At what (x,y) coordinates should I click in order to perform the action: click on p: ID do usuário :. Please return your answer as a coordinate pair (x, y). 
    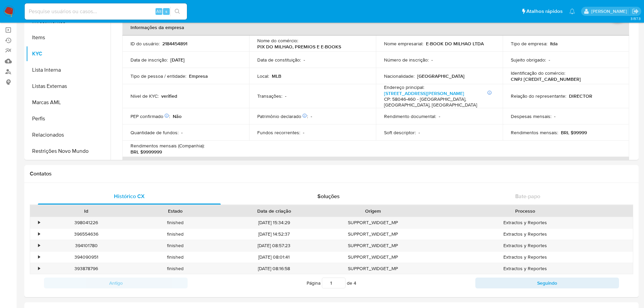
    Looking at the image, I should click on (145, 44).